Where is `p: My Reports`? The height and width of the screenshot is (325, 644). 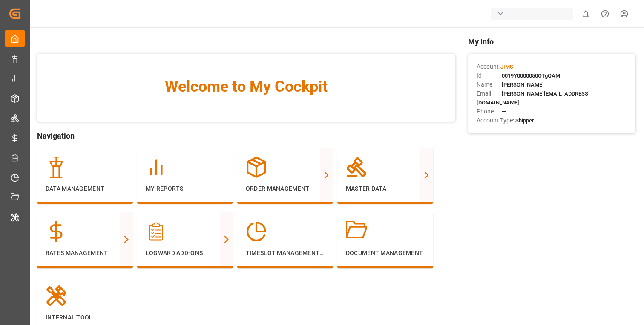
p: My Reports is located at coordinates (185, 188).